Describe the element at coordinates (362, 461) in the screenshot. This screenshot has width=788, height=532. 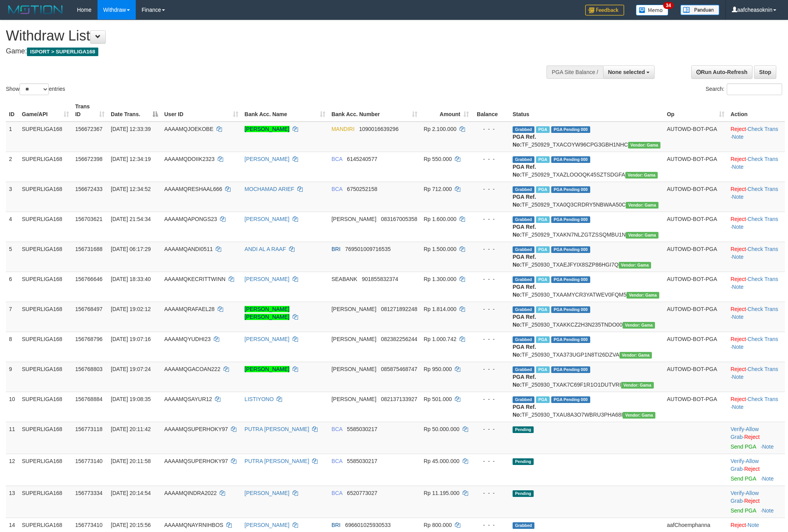
I see `span: Copy 5585030217 to clipboard` at that location.